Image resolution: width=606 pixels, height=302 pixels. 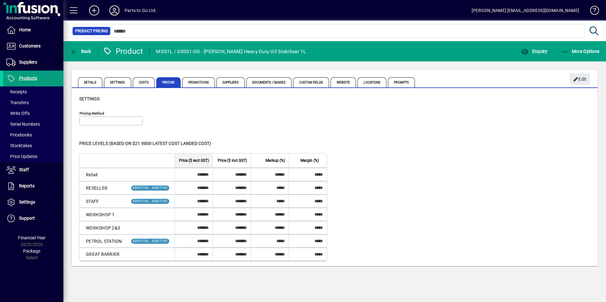 I want to click on a: Write Offs, so click(x=33, y=113).